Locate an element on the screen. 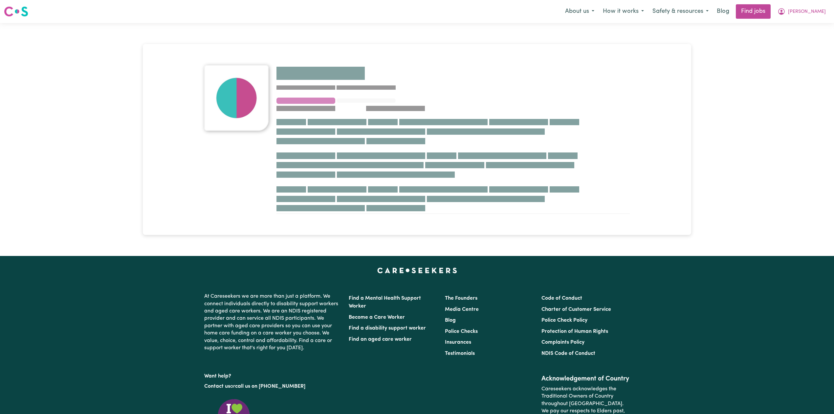  a: Police Checks is located at coordinates (461, 331).